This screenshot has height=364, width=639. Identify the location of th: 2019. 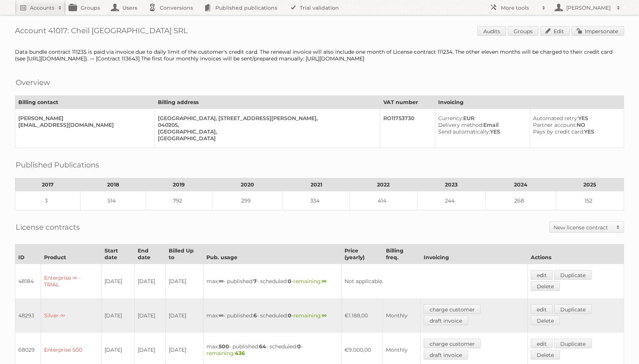
(179, 185).